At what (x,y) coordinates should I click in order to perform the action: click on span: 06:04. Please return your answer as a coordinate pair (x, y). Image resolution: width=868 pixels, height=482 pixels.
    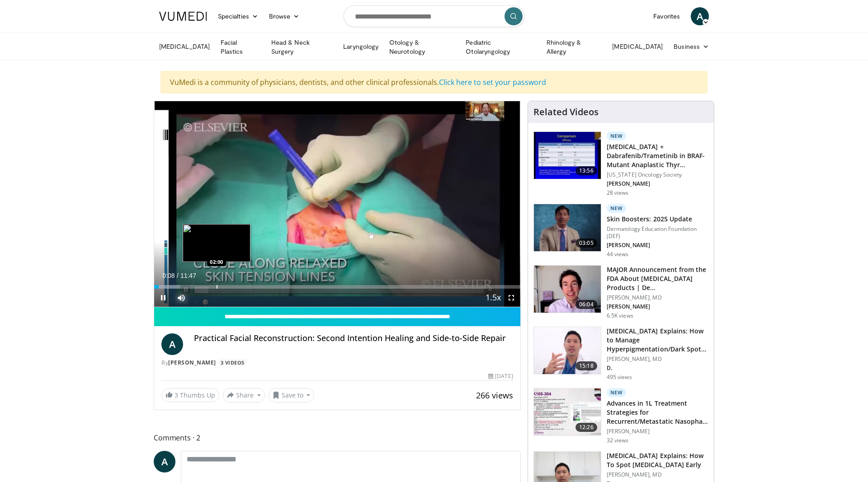
    Looking at the image, I should click on (586, 305).